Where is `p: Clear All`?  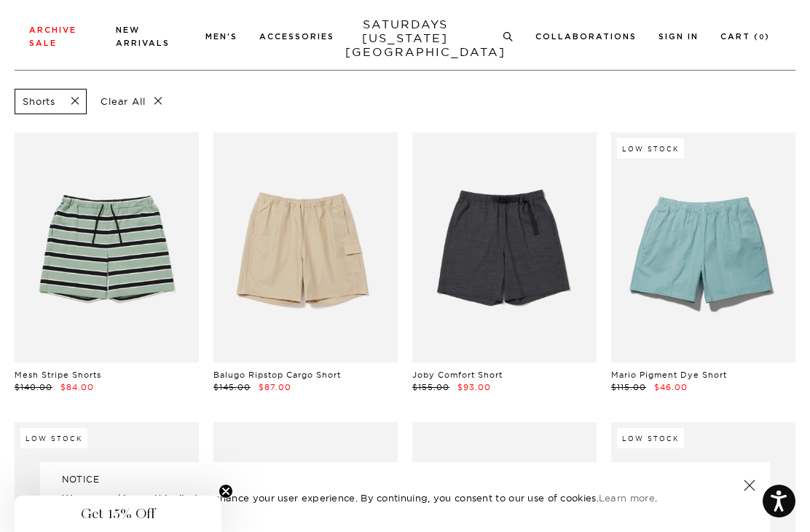 p: Clear All is located at coordinates (131, 101).